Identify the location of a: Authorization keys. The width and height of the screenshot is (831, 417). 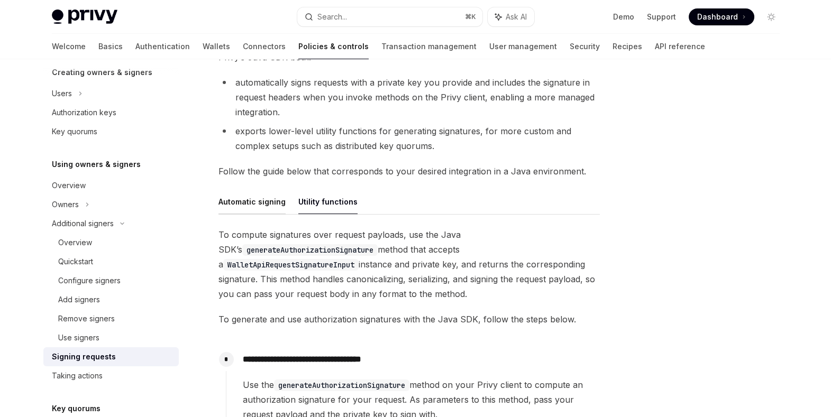
(111, 113).